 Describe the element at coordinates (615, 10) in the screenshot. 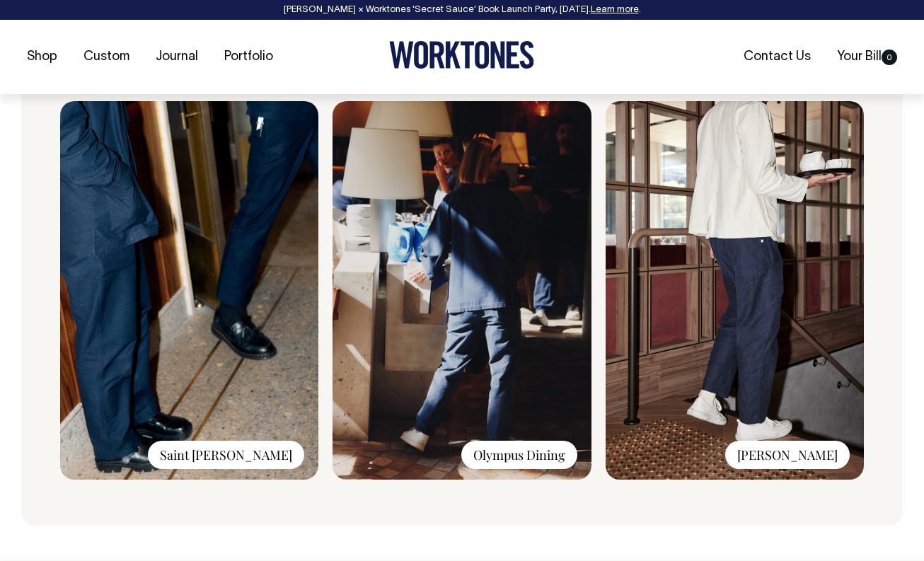

I see `a: Learn more` at that location.